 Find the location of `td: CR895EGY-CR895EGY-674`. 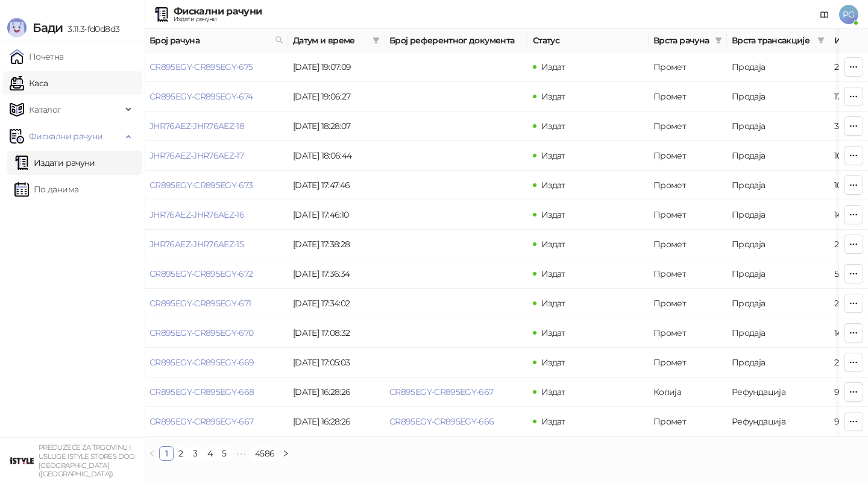

td: CR895EGY-CR895EGY-674 is located at coordinates (216, 97).